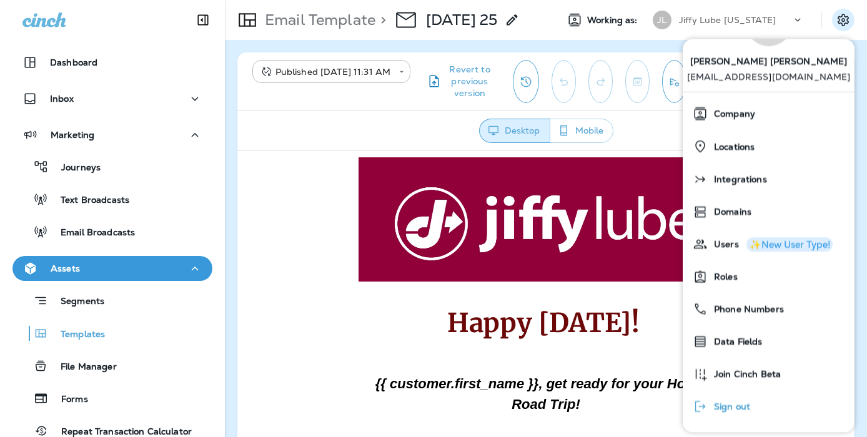  Describe the element at coordinates (729, 407) in the screenshot. I see `span: Sign out` at that location.